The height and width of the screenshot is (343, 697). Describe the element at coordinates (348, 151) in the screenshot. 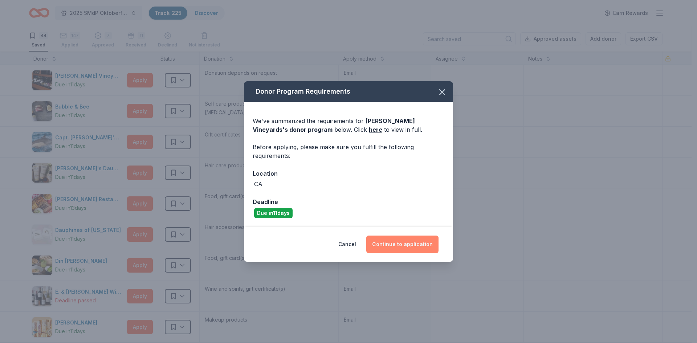

I see `div: Before applying, please make sure you fulfill the following requirements:` at that location.